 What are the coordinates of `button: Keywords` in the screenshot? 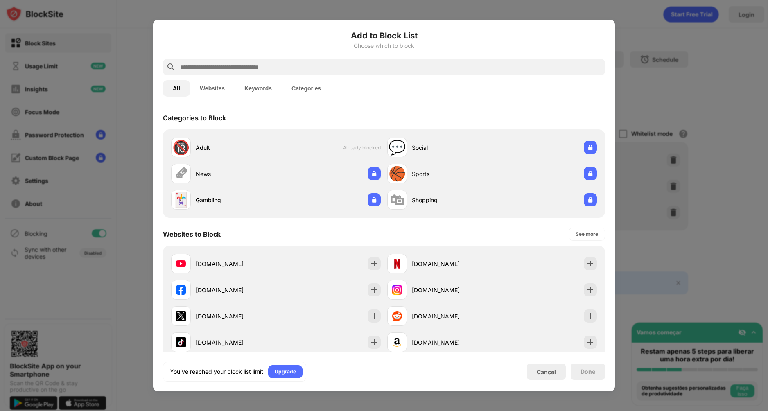 It's located at (258, 88).